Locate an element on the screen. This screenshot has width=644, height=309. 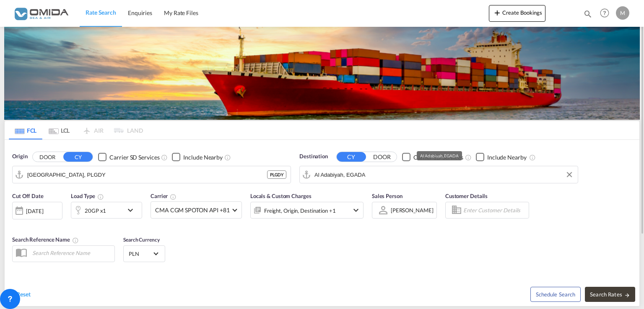
span: My Rate Files is located at coordinates (181, 13).